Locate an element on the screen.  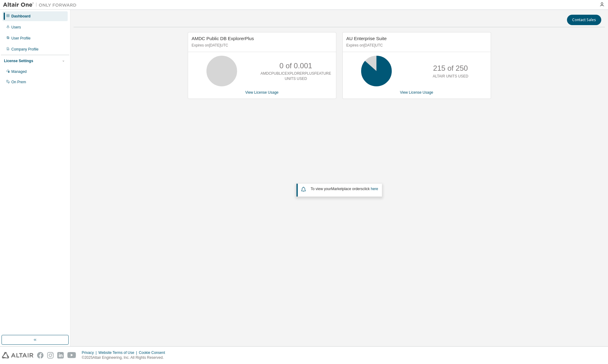
div: Managed is located at coordinates (19, 72).